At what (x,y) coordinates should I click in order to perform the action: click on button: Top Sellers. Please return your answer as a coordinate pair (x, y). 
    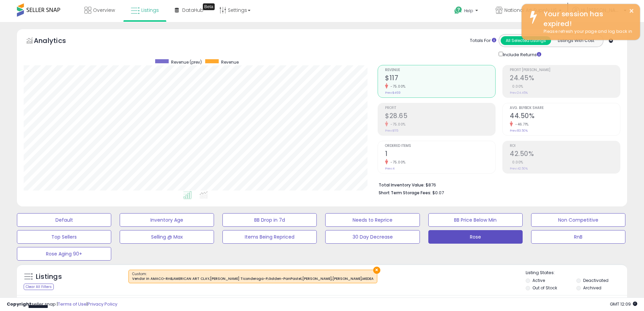
    Looking at the image, I should click on (64, 237).